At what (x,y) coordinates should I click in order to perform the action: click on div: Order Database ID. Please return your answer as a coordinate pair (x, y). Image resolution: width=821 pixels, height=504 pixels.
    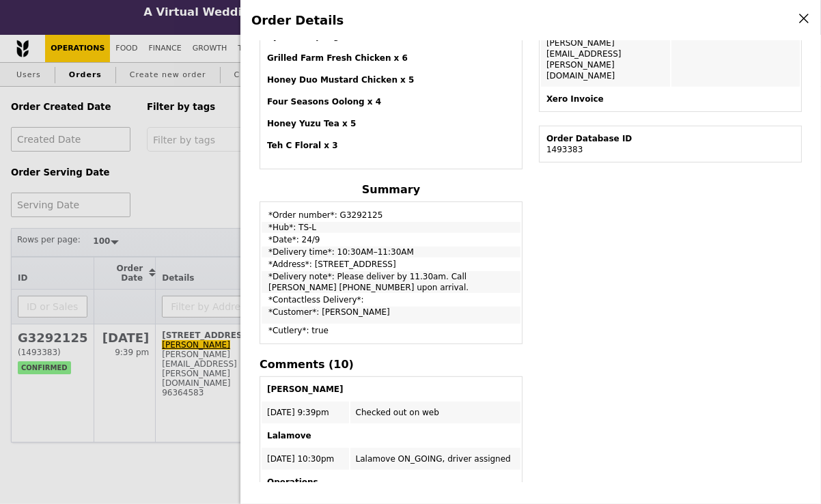
    Looking at the image, I should click on (670, 139).